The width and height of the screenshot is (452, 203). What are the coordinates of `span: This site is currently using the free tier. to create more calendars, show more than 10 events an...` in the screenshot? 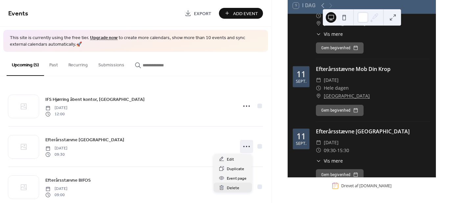 It's located at (135, 41).